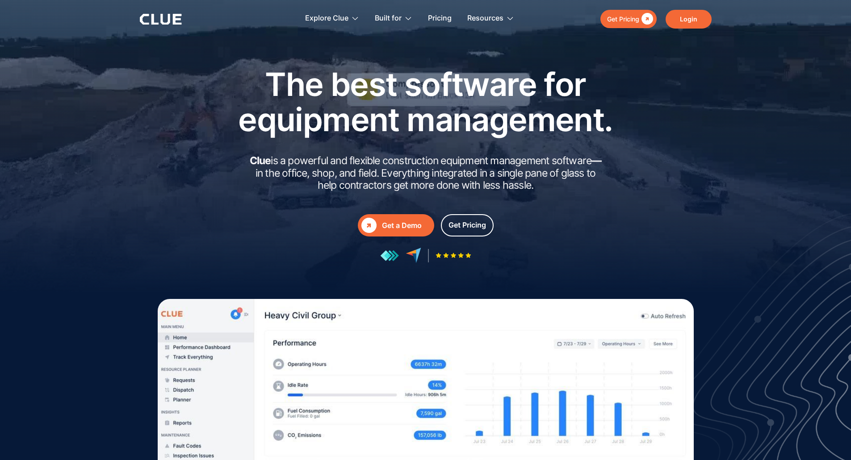  Describe the element at coordinates (688, 19) in the screenshot. I see `a: Login` at that location.